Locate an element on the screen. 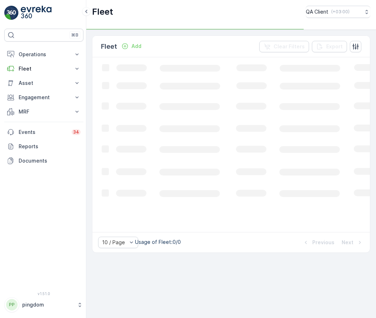 The height and width of the screenshot is (318, 376). p: Asset is located at coordinates (44, 83).